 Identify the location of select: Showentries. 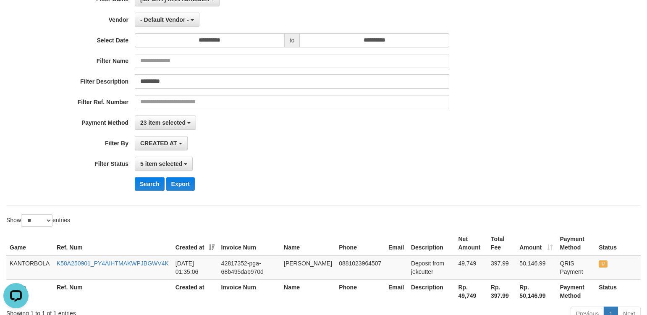
(37, 221).